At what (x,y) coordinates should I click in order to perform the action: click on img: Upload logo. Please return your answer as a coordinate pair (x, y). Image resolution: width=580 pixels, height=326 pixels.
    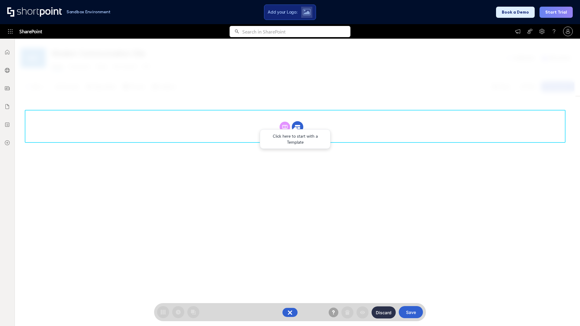
    Looking at the image, I should click on (307, 12).